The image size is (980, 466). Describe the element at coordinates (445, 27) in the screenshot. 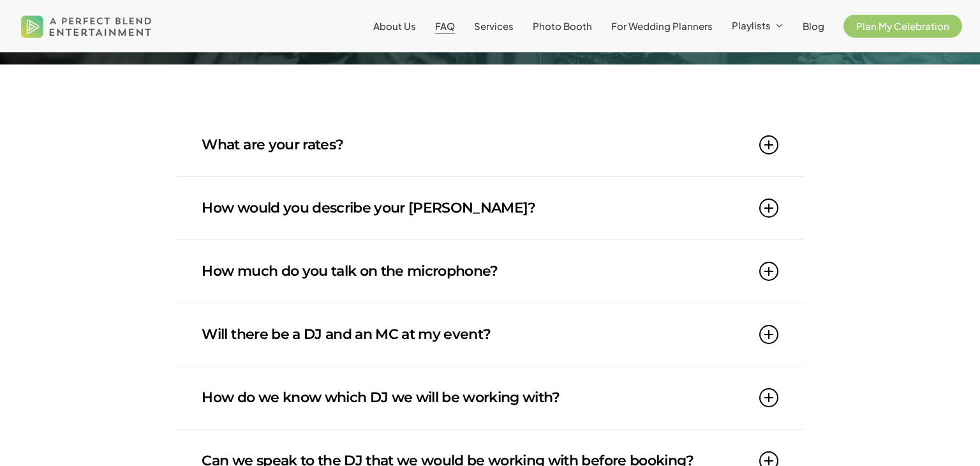

I see `a: FAQ` at that location.